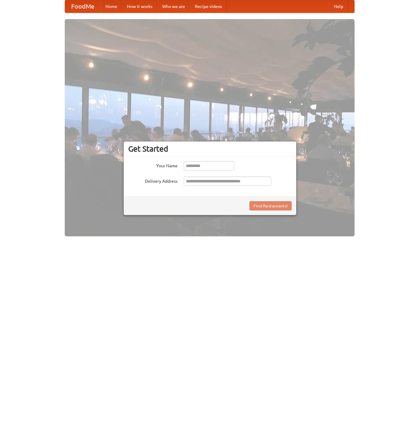  Describe the element at coordinates (271, 206) in the screenshot. I see `button: Find Restaurants!` at that location.